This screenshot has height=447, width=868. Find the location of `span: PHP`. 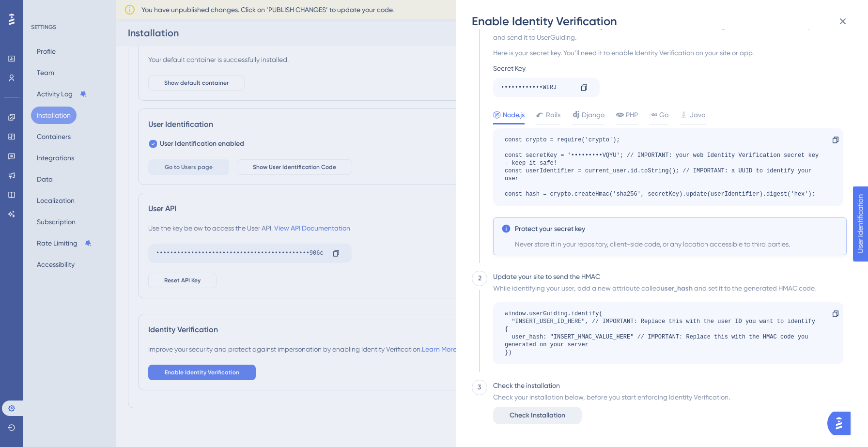

span: PHP is located at coordinates (631, 115).